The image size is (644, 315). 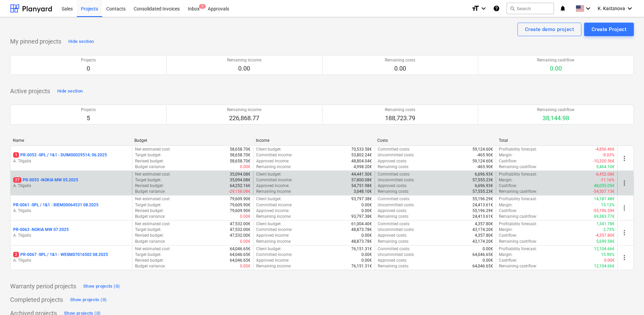 I want to click on button: Hide section, so click(x=70, y=91).